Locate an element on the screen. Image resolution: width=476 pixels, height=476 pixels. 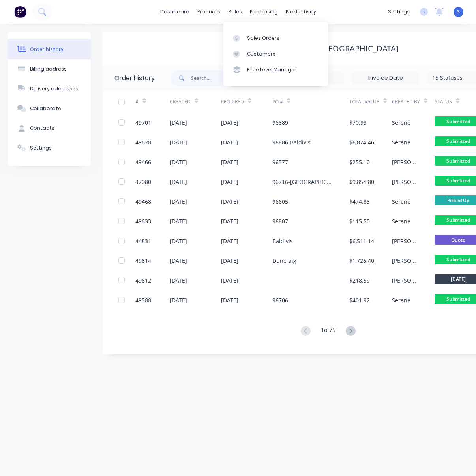
div: Delivery addresses is located at coordinates (54, 89).